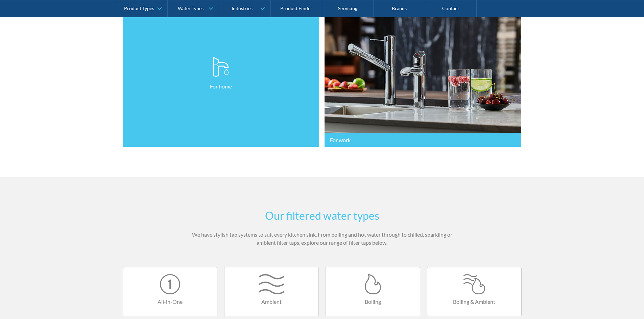  What do you see at coordinates (242, 8) in the screenshot?
I see `div: Industries` at bounding box center [242, 8].